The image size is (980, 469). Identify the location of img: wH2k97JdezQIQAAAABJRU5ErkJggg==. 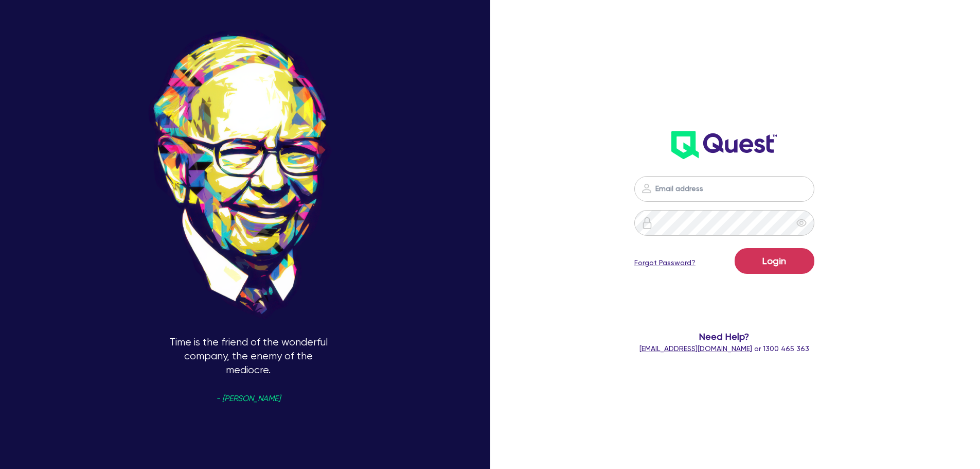
(724, 145).